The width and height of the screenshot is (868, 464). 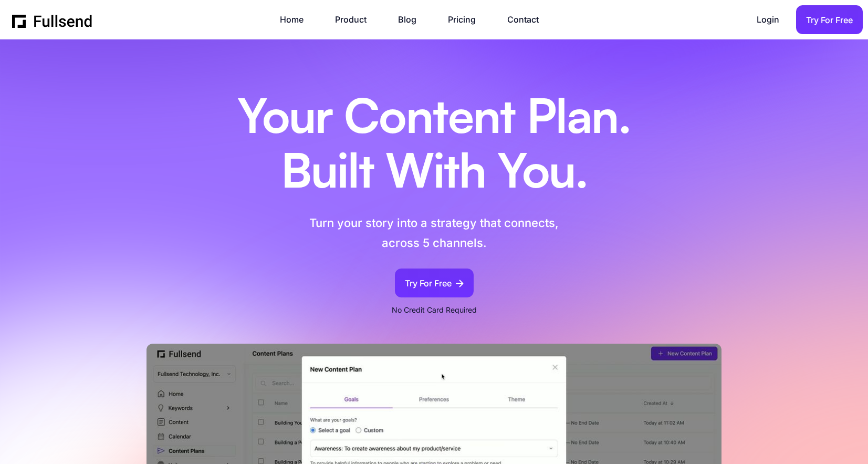 What do you see at coordinates (53, 20) in the screenshot?
I see `a: home` at bounding box center [53, 20].